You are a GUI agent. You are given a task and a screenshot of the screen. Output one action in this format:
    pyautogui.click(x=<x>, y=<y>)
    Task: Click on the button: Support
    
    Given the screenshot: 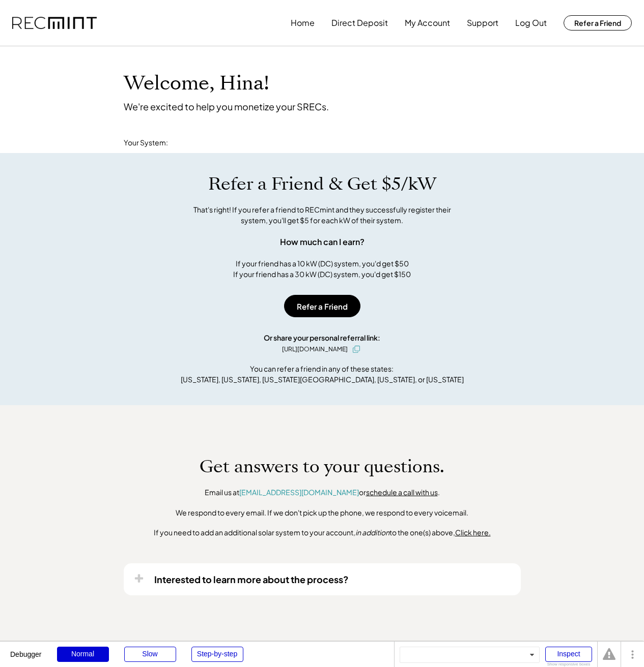 What is the action you would take?
    pyautogui.click(x=483, y=23)
    